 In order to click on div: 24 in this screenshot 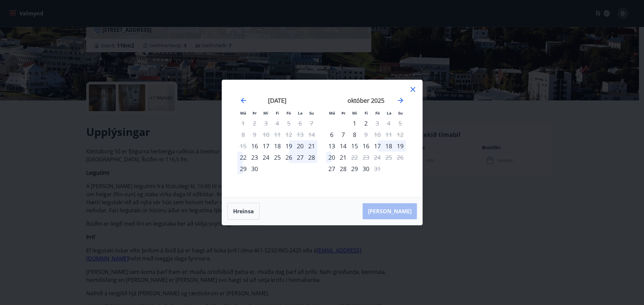, I will do `click(266, 158)`.